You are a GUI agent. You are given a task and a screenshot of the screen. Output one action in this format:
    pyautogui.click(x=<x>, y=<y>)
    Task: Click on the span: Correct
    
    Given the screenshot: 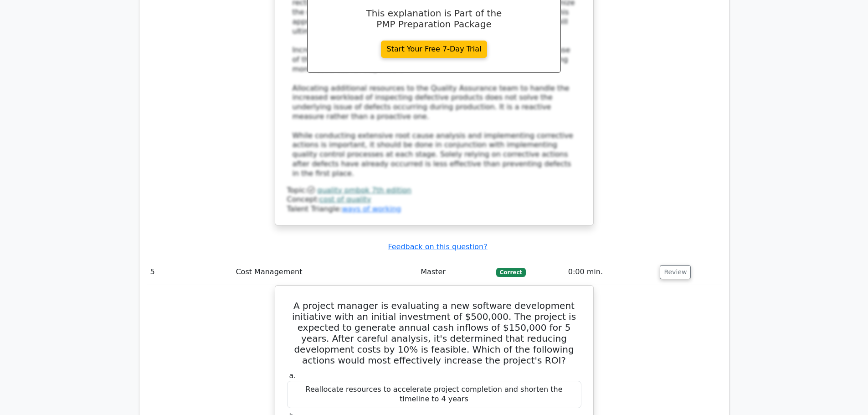 What is the action you would take?
    pyautogui.click(x=511, y=273)
    